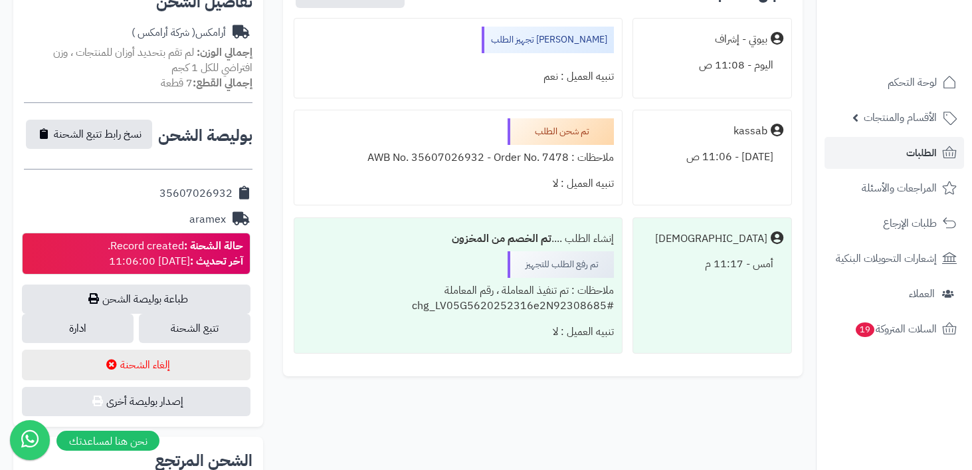 The image size is (972, 470). I want to click on a: الطلبات, so click(895, 153).